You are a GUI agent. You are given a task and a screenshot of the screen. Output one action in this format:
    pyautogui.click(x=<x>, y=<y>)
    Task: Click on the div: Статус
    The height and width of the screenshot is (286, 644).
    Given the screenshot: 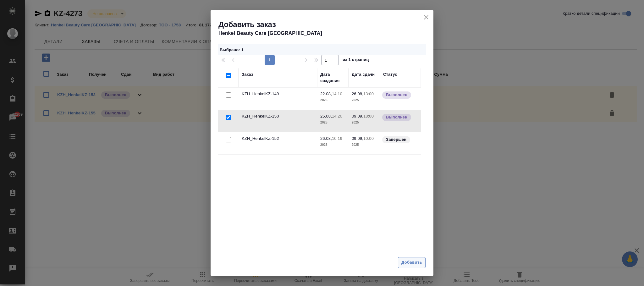 What is the action you would take?
    pyautogui.click(x=390, y=74)
    